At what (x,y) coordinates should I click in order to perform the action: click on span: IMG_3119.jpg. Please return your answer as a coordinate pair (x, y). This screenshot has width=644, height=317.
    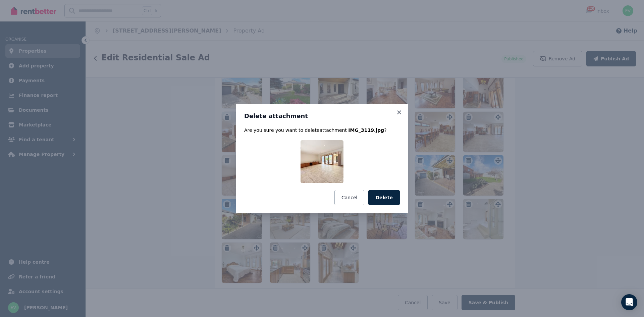
    Looking at the image, I should click on (366, 131).